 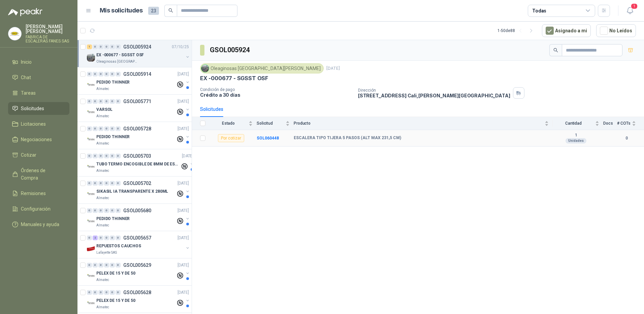 I want to click on span: Remisiones, so click(x=33, y=194).